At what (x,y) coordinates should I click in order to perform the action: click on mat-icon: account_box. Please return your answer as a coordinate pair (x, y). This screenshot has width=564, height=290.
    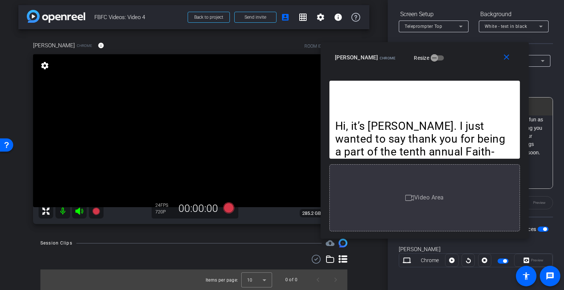
    Looking at the image, I should click on (285, 17).